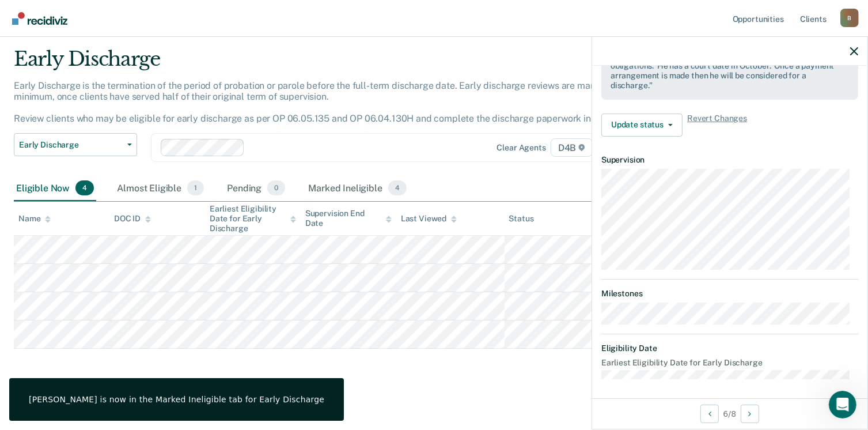 Image resolution: width=868 pixels, height=430 pixels. I want to click on span: Early Discharge, so click(71, 145).